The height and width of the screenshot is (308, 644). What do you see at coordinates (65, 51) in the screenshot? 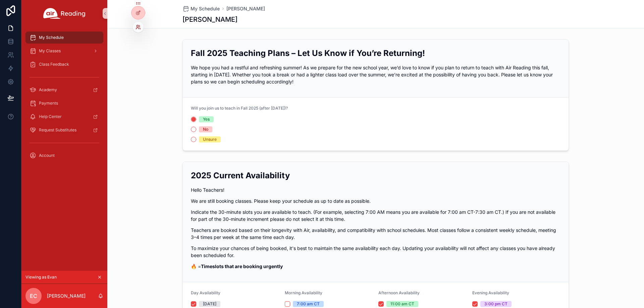
I see `a: My Classes` at bounding box center [65, 51].